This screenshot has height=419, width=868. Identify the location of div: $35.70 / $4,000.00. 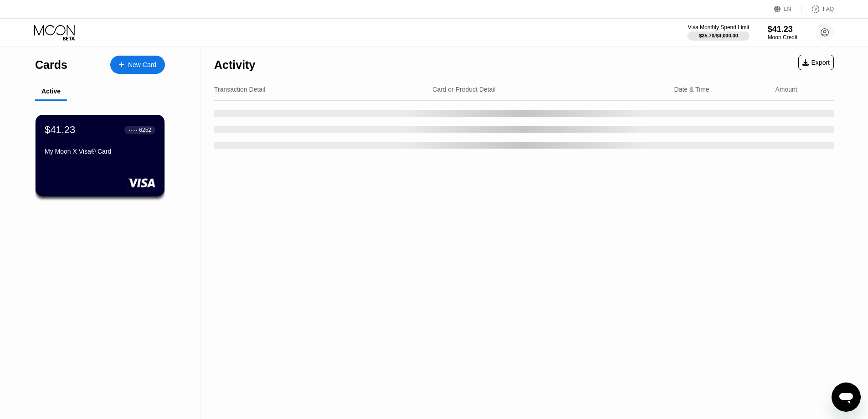
(718, 35).